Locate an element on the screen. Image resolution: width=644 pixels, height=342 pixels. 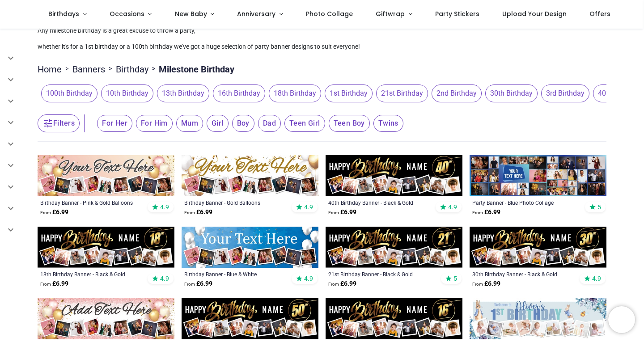
span: 30th Birthday is located at coordinates (511, 93).